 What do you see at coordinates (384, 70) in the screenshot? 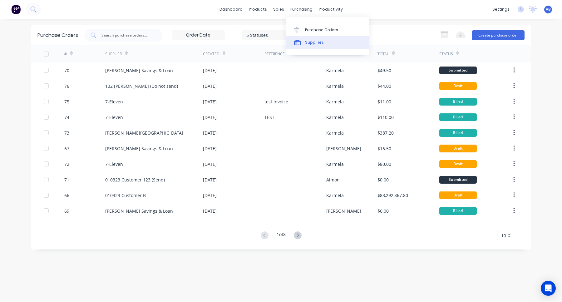
I see `div: $49.50` at bounding box center [384, 70].